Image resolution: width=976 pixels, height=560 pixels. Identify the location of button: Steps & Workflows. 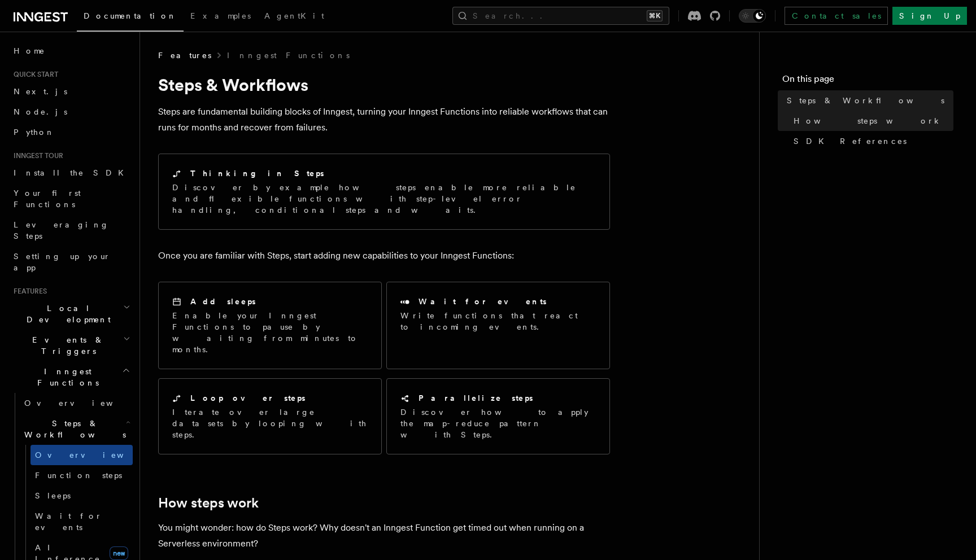
(76, 429).